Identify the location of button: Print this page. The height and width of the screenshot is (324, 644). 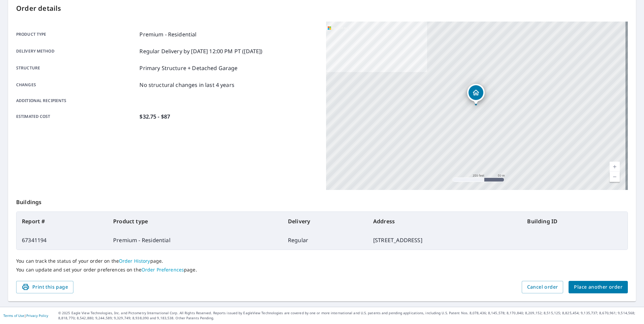
(45, 287).